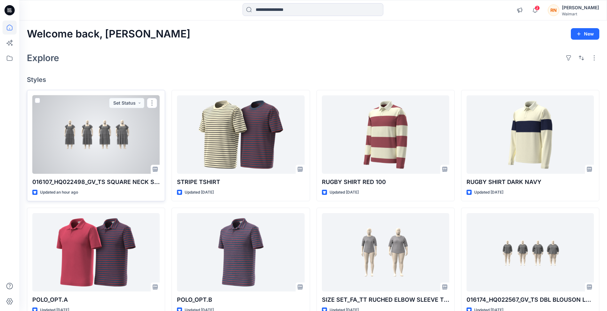  Describe the element at coordinates (43, 58) in the screenshot. I see `h2: Explore` at that location.